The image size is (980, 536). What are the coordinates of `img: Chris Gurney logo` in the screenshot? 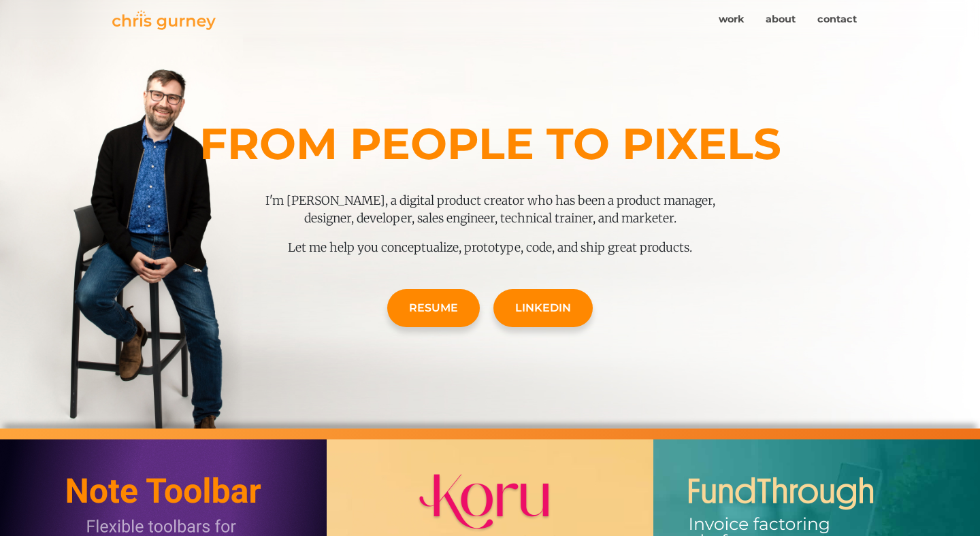 It's located at (164, 19).